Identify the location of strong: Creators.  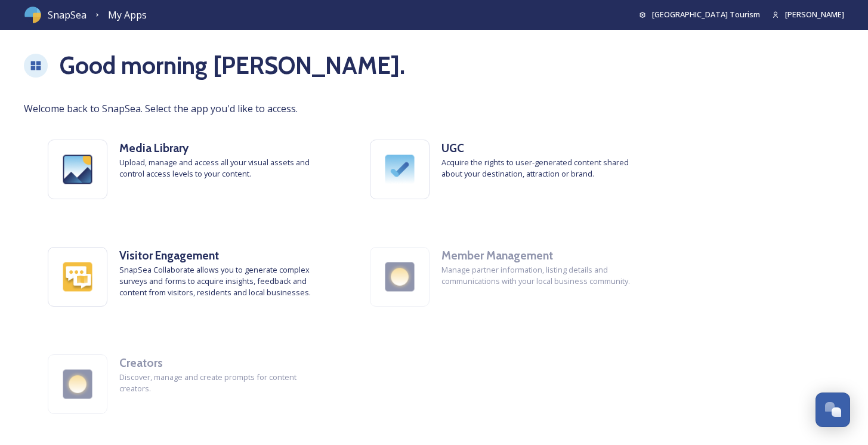
(141, 363).